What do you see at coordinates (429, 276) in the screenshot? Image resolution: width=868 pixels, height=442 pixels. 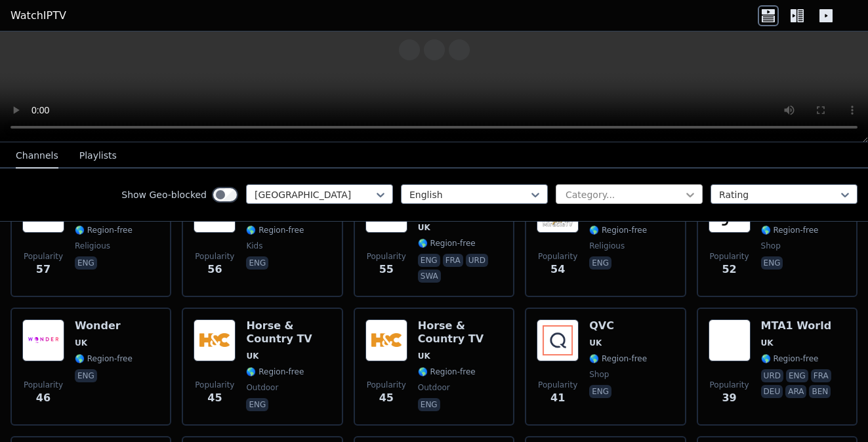 I see `p: swa` at bounding box center [429, 276].